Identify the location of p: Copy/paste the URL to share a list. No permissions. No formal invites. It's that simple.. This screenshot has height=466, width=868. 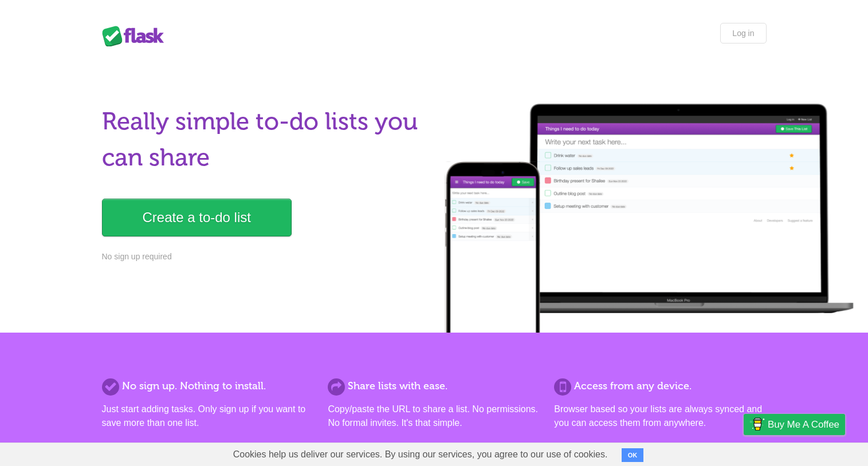
(434, 416).